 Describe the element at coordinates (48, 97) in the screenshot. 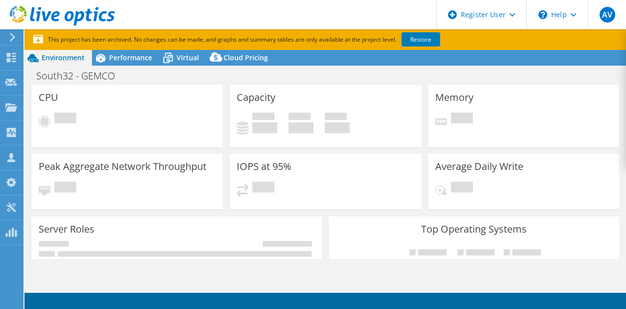

I see `h3: CPU` at that location.